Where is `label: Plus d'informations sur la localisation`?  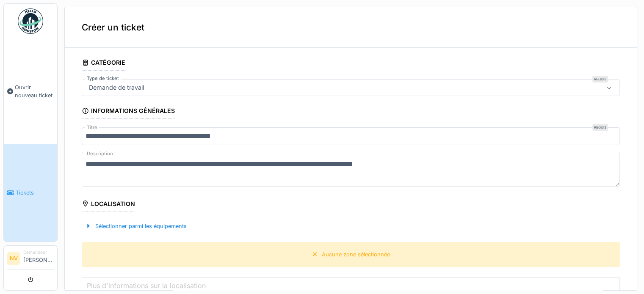 label: Plus d'informations sur la localisation is located at coordinates (146, 285).